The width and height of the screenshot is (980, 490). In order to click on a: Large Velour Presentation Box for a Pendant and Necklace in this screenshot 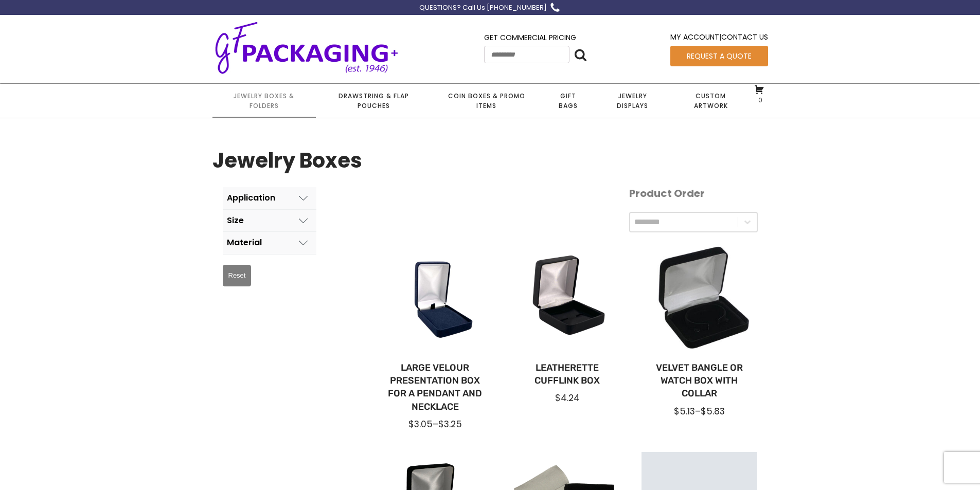, I will do `click(435, 387)`.